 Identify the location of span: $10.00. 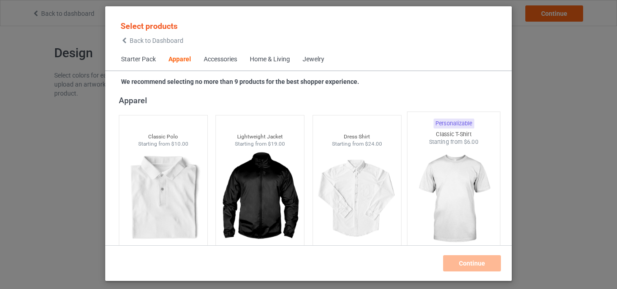
(180, 144).